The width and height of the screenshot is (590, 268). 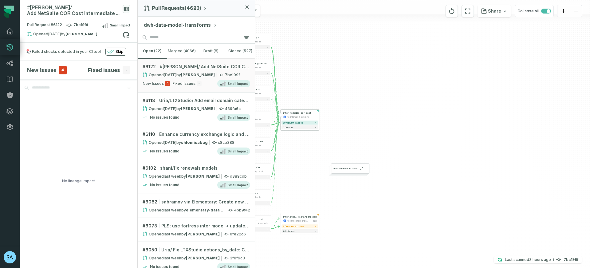 What do you see at coordinates (172, 258) in the screenshot?
I see `relative-time: Aug 17, 2025, 4:06 PM GMT+3` at bounding box center [172, 258].